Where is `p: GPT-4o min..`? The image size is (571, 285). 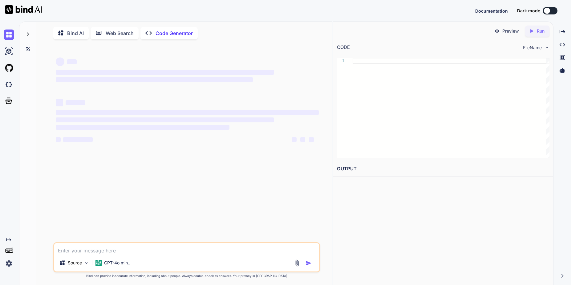 p: GPT-4o min.. is located at coordinates (117, 263).